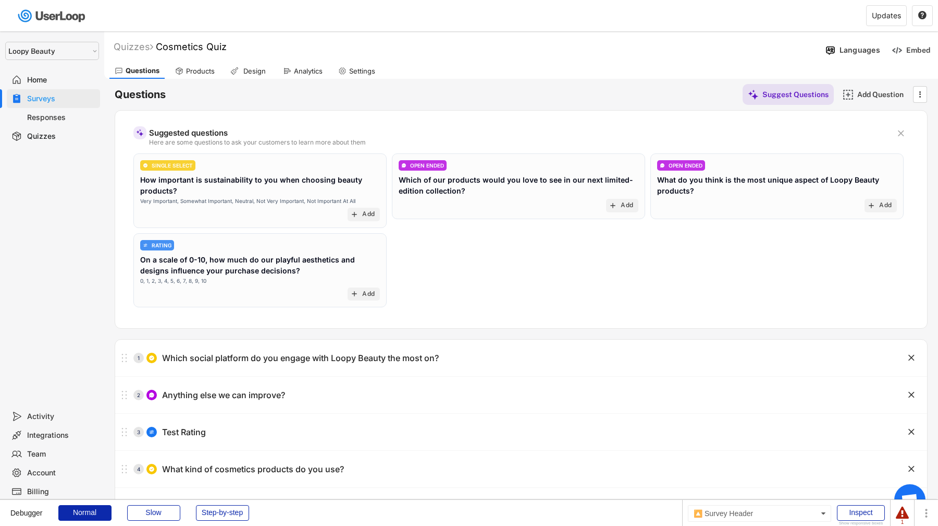 This screenshot has height=526, width=938. I want to click on div: Here are some questions to ask your customers to learn more about them, so click(519, 142).